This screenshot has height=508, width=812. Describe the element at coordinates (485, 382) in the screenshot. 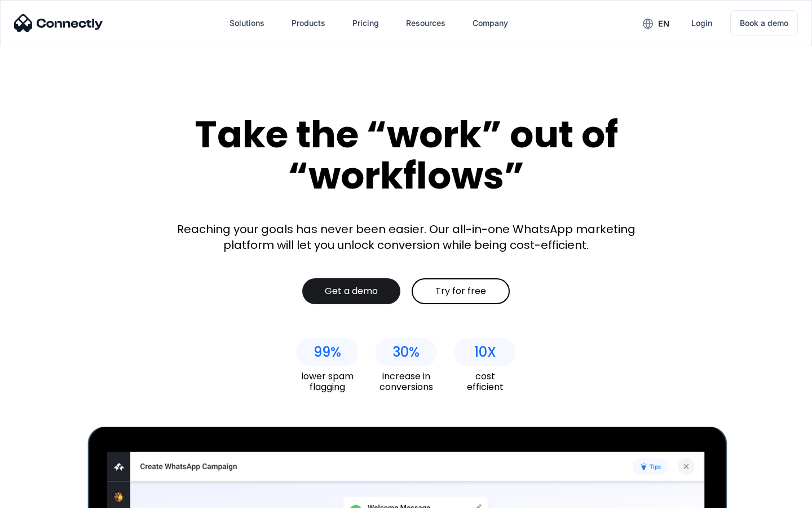

I see `div: cost efficient` at that location.